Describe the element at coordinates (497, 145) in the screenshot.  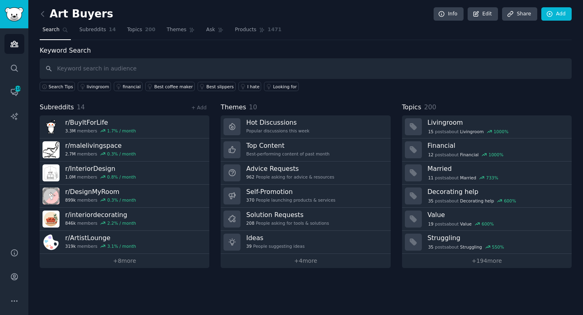
I see `h3: Financial` at that location.